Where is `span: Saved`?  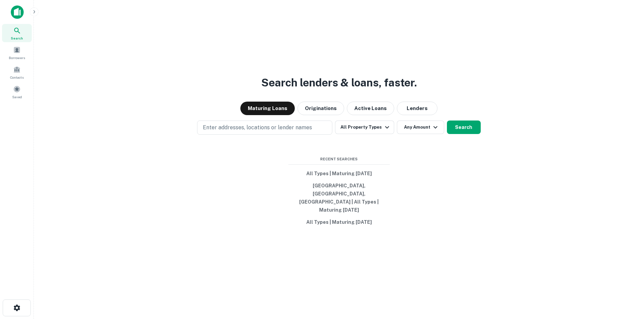
span: Saved is located at coordinates (17, 97).